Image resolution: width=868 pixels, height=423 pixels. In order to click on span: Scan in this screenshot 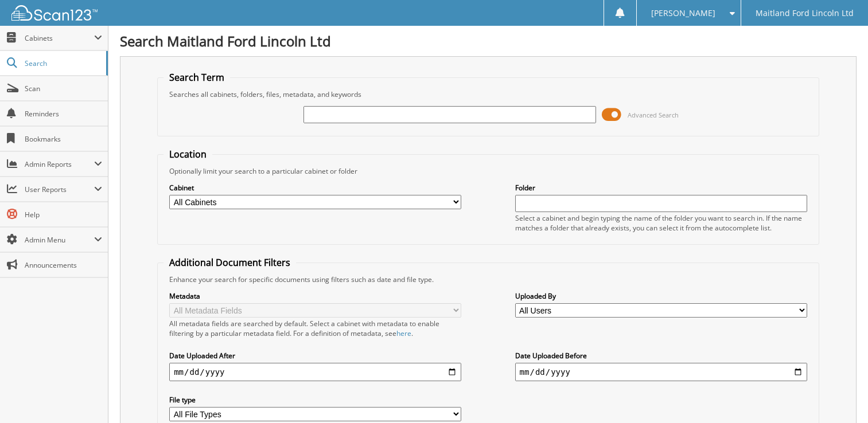, I will do `click(63, 88)`.